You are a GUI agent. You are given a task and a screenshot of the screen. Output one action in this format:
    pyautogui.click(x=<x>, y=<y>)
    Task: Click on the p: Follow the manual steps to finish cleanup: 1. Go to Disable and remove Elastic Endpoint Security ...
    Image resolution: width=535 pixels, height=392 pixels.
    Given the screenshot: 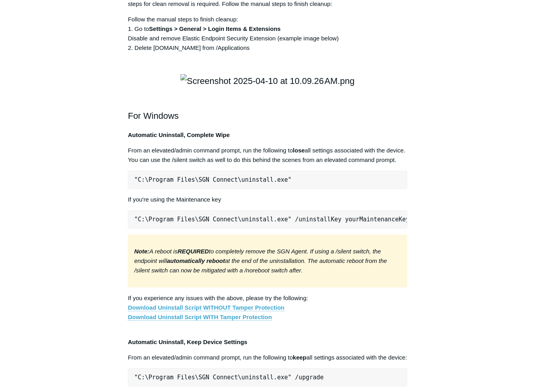 What is the action you would take?
    pyautogui.click(x=268, y=34)
    